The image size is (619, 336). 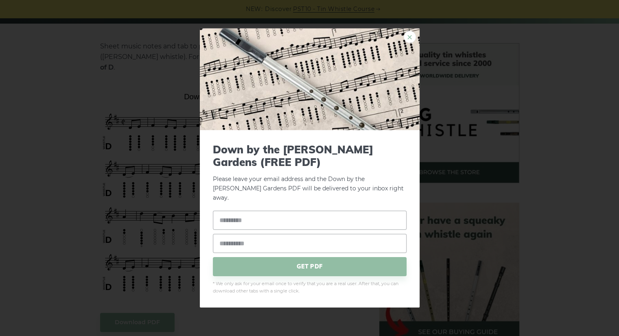 What do you see at coordinates (310, 266) in the screenshot?
I see `span: GET PDF` at bounding box center [310, 266].